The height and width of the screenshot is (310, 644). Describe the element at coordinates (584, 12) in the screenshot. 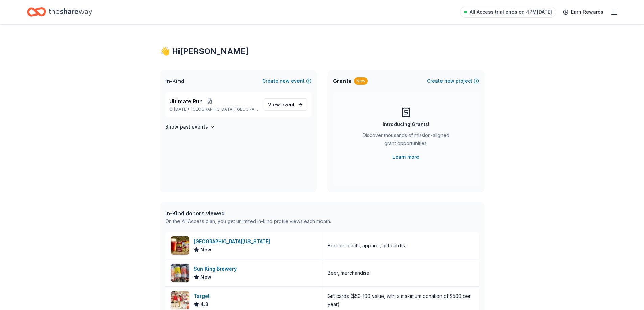

I see `a: Earn Rewards` at that location.